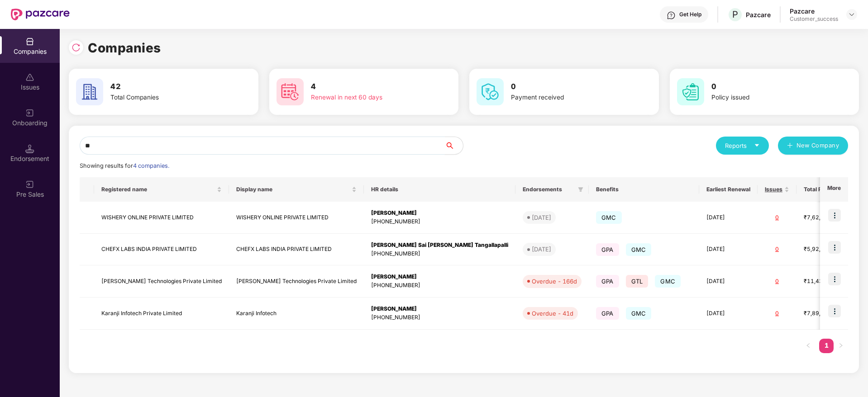  I want to click on li: 1, so click(826, 346).